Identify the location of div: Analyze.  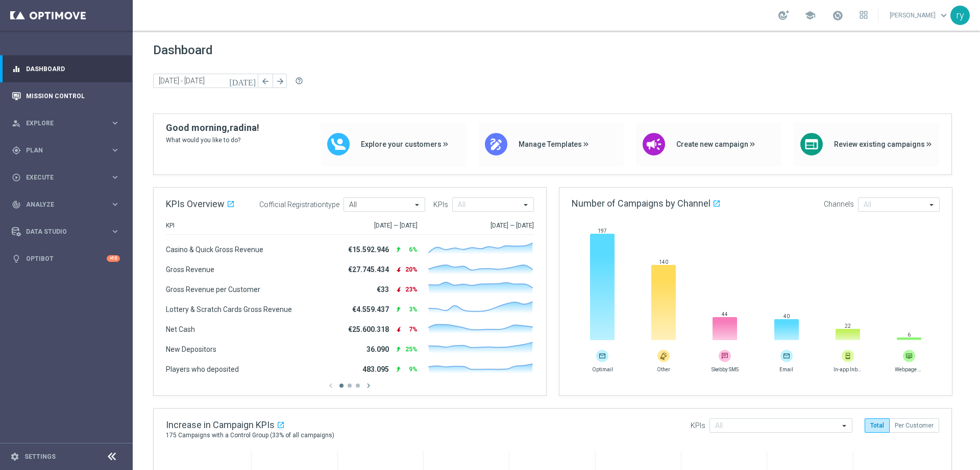
(61, 204).